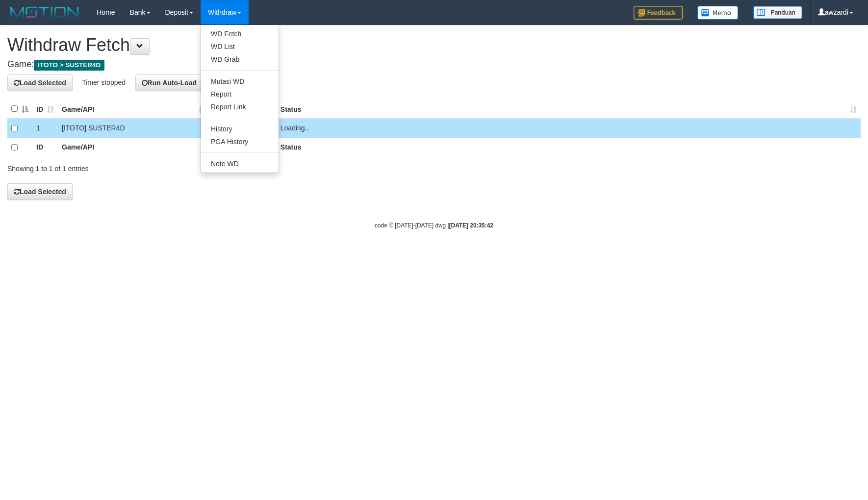  I want to click on a: Note WD, so click(240, 163).